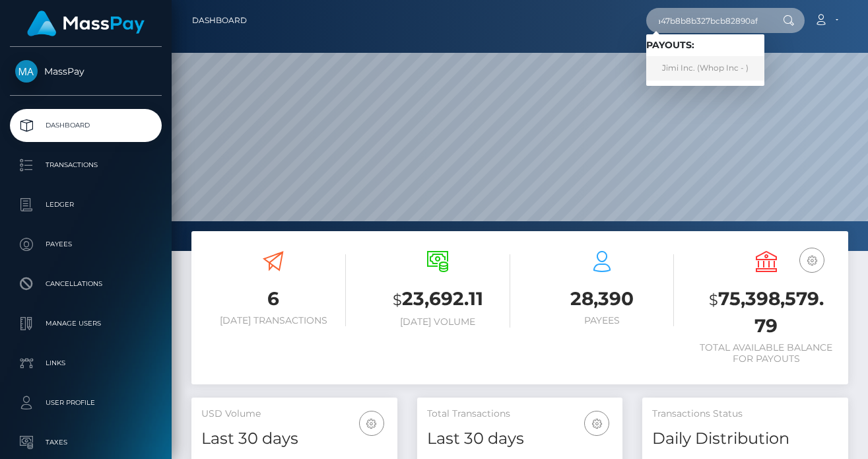 This screenshot has width=868, height=459. Describe the element at coordinates (85, 284) in the screenshot. I see `p: Cancellations` at that location.